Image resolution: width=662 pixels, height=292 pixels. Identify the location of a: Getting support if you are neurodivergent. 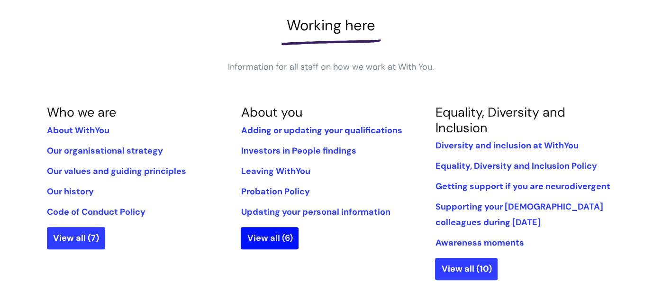
(522, 186).